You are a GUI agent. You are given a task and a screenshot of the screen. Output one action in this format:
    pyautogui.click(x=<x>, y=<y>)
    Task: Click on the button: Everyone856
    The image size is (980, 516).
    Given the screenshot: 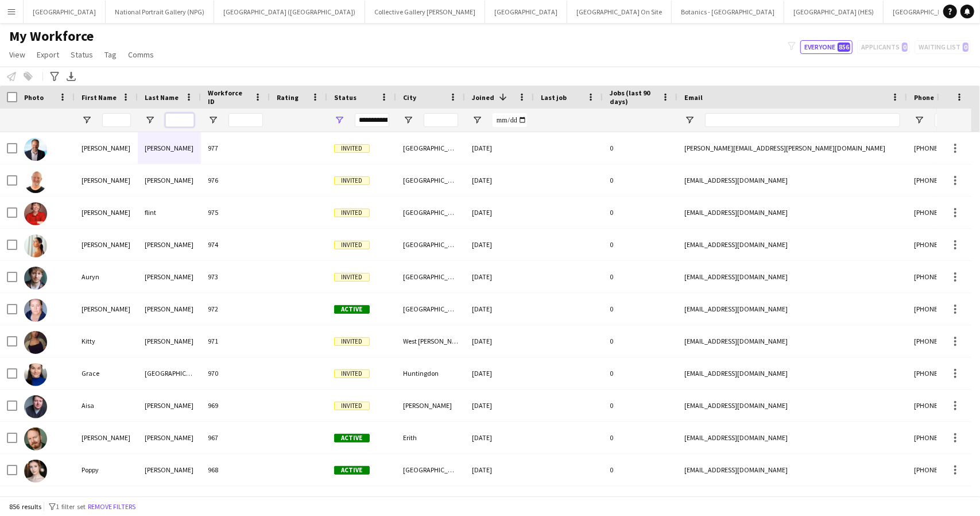 What is the action you would take?
    pyautogui.click(x=826, y=47)
    